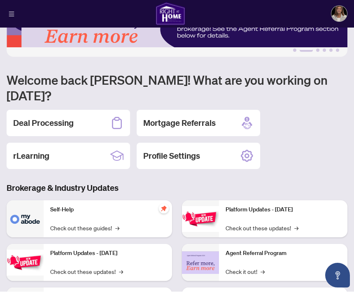  I want to click on button: 2, so click(306, 51).